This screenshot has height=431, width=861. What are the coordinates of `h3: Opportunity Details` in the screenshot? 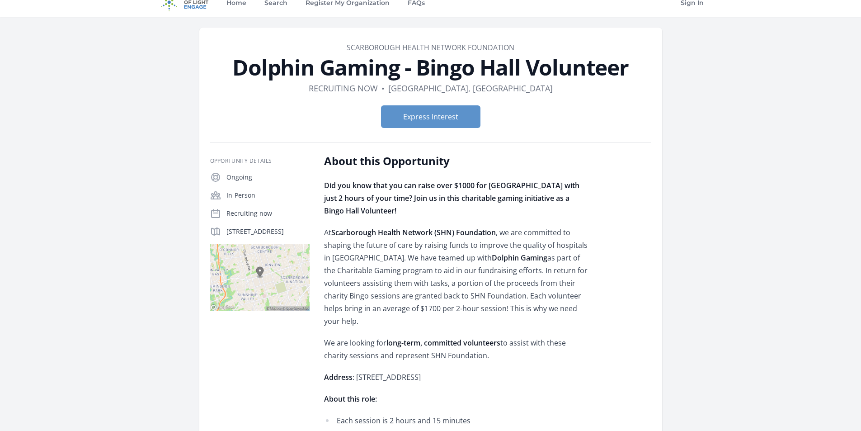 It's located at (260, 161).